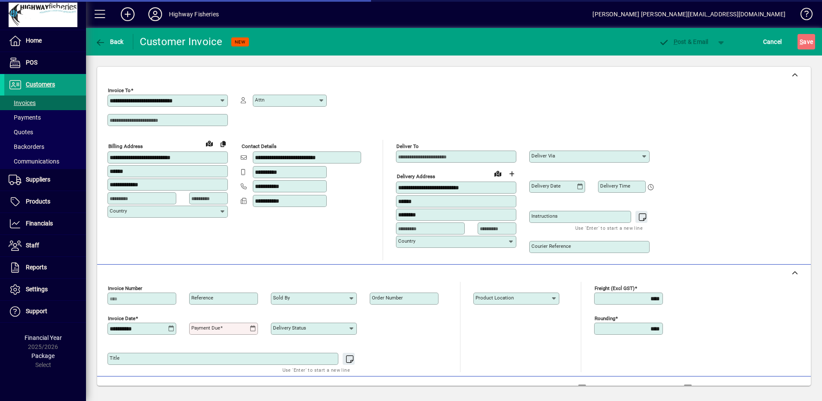 The width and height of the screenshot is (822, 401). Describe the element at coordinates (109, 42) in the screenshot. I see `span: Back` at that location.